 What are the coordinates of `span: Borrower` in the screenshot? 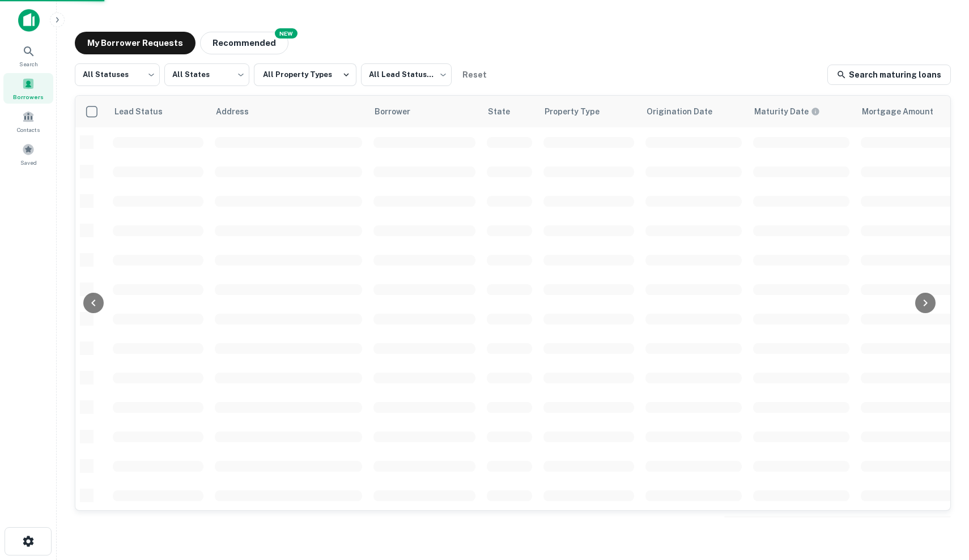 It's located at (399, 112).